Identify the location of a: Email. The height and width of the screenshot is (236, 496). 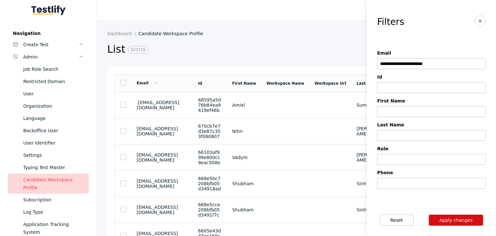
(148, 83).